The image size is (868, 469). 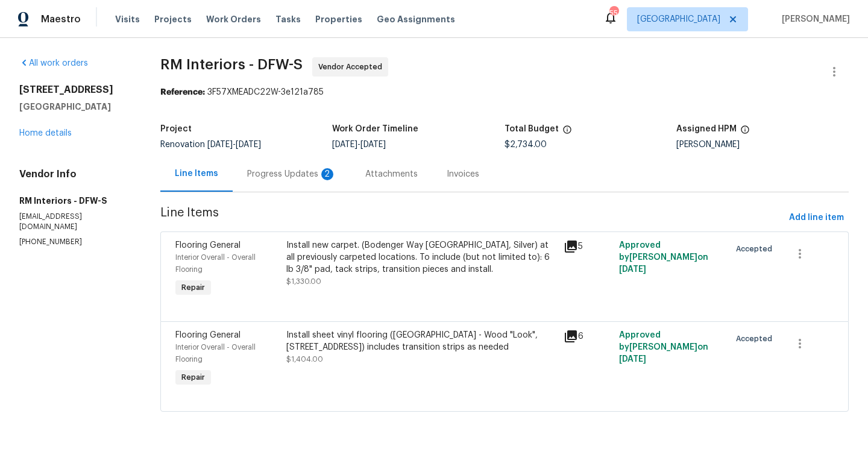 I want to click on div: 5, so click(x=587, y=246).